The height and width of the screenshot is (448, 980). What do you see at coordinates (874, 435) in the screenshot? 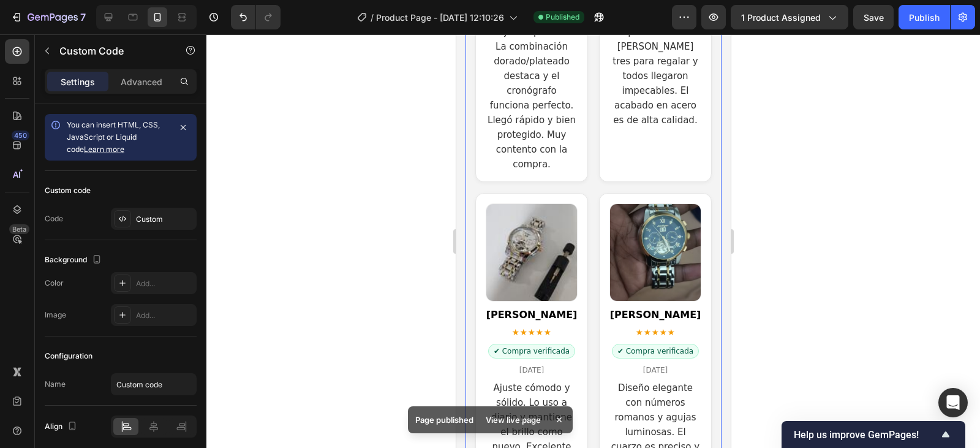
I see `button: Show survey - Help us improve GemPages!` at bounding box center [874, 435].